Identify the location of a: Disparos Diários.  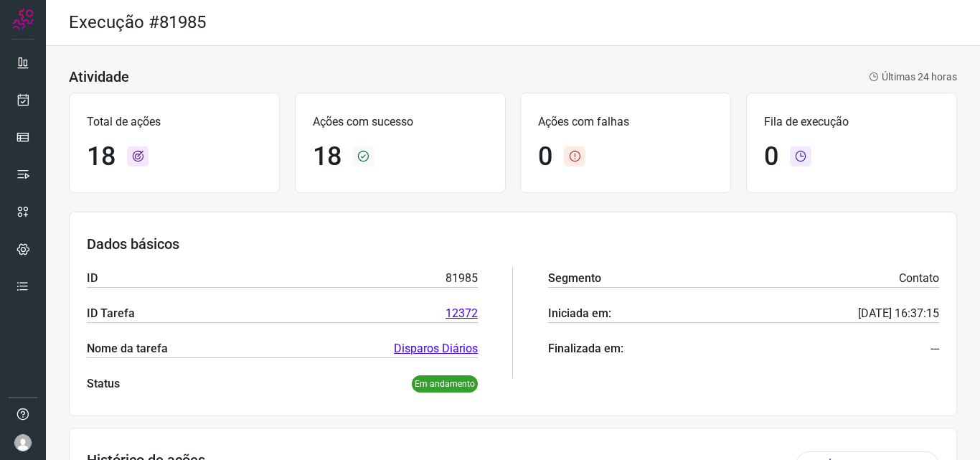
(435, 349).